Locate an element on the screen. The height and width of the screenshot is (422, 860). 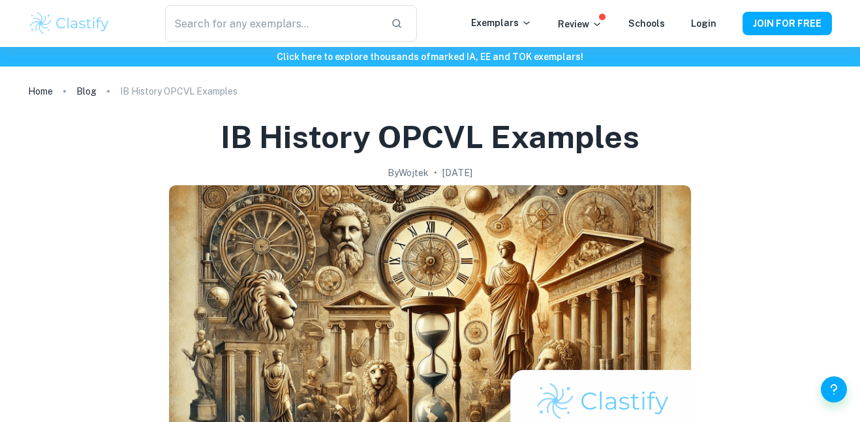
a: Blog is located at coordinates (86, 91).